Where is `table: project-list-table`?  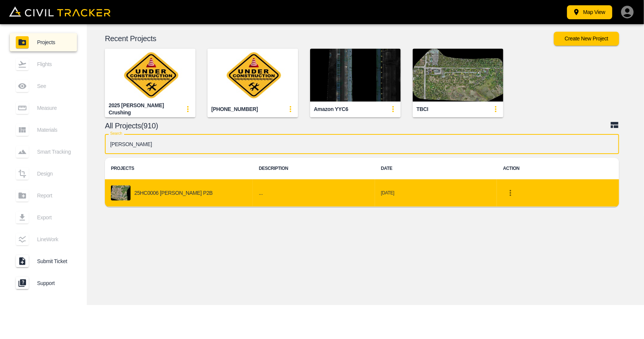
table: project-list-table is located at coordinates (362, 182).